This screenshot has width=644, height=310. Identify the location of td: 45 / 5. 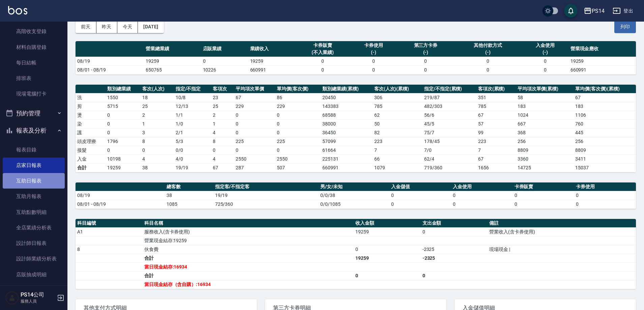
(449, 124).